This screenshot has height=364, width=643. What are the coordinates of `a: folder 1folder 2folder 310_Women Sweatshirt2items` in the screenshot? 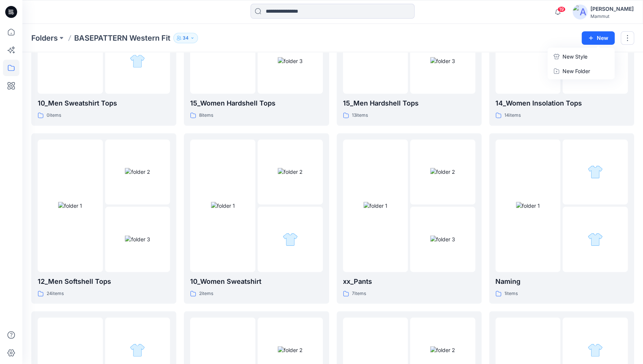 It's located at (256, 218).